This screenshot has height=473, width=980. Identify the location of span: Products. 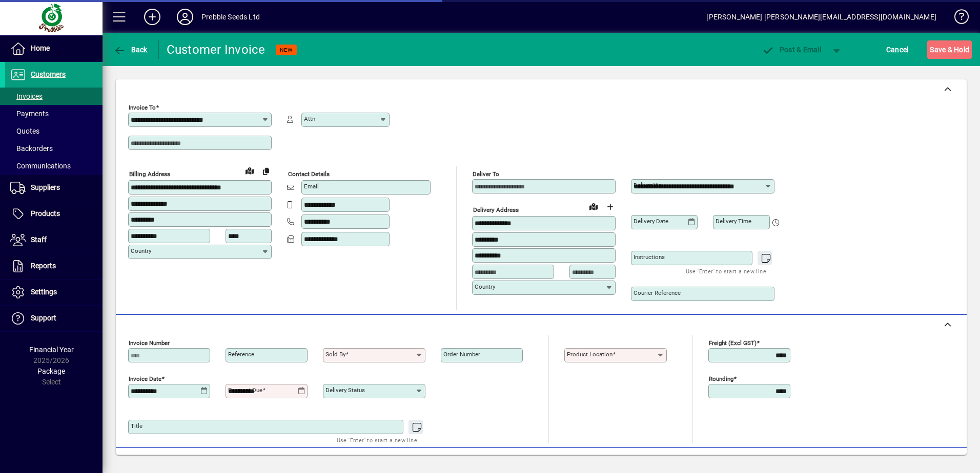
(45, 213).